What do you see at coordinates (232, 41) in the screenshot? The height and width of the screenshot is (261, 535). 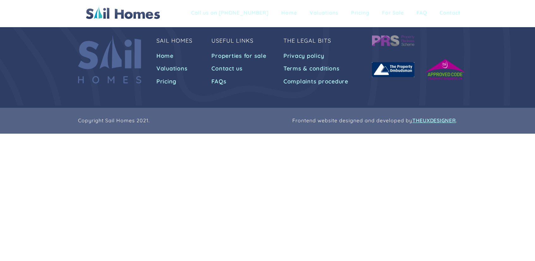 I see `div: Useful Links` at bounding box center [232, 41].